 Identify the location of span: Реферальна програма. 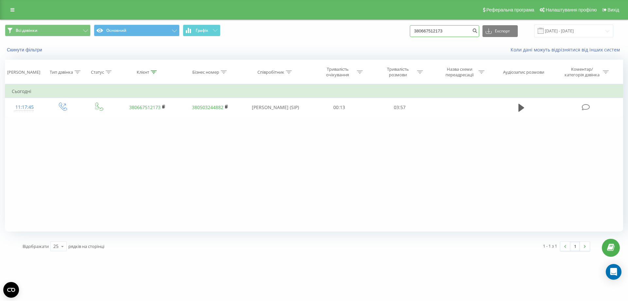
(510, 10).